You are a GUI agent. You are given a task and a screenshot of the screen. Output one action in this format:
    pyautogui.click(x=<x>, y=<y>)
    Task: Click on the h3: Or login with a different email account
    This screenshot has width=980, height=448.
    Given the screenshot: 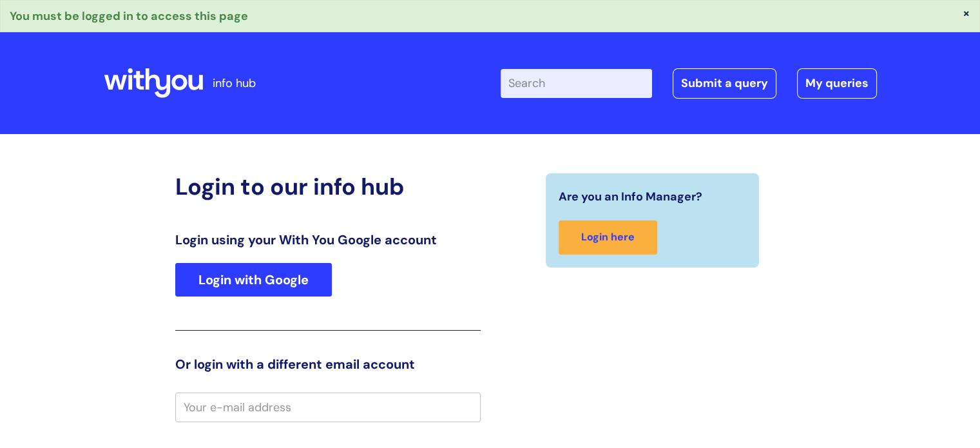 What is the action you would take?
    pyautogui.click(x=328, y=364)
    